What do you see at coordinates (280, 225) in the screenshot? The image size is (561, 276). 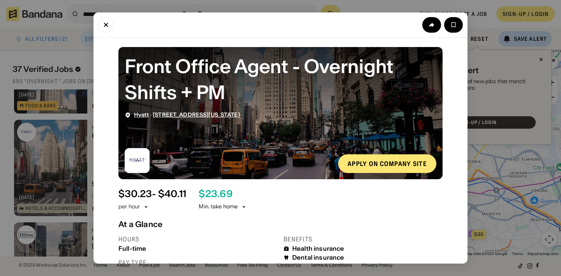 I see `div: At a Glance` at bounding box center [280, 225].